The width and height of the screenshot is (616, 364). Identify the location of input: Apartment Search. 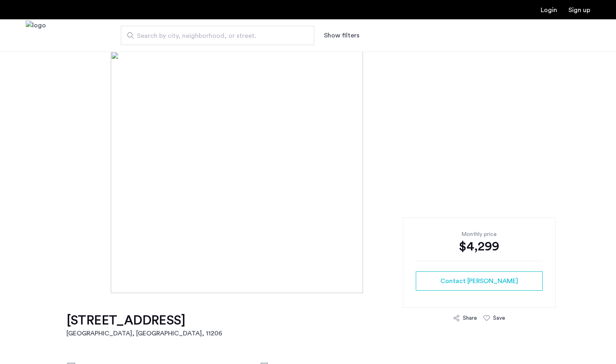
(218, 35).